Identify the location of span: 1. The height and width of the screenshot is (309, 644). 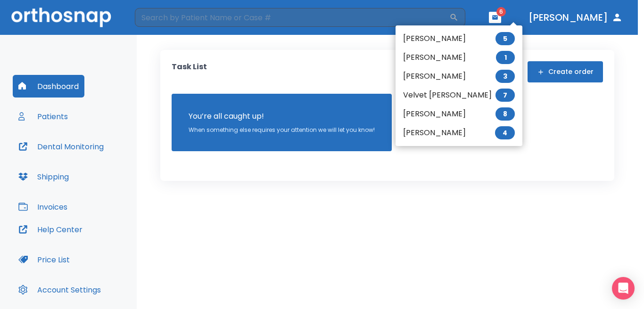
(505, 57).